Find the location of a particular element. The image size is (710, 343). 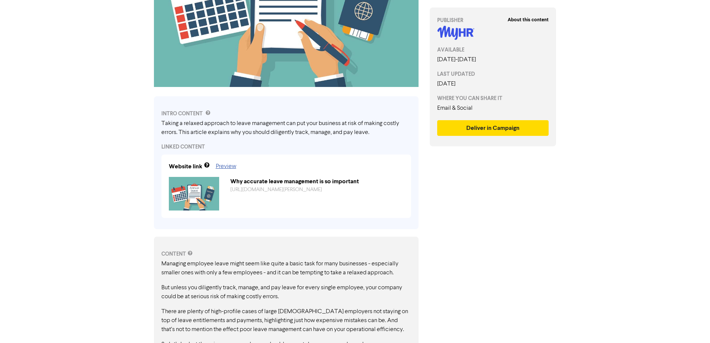

strong: About this content is located at coordinates (528, 20).